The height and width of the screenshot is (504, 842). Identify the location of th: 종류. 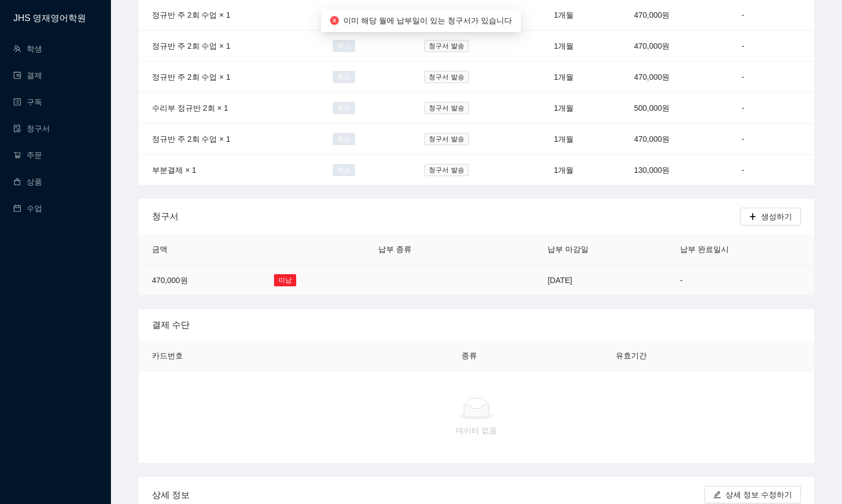
(525, 356).